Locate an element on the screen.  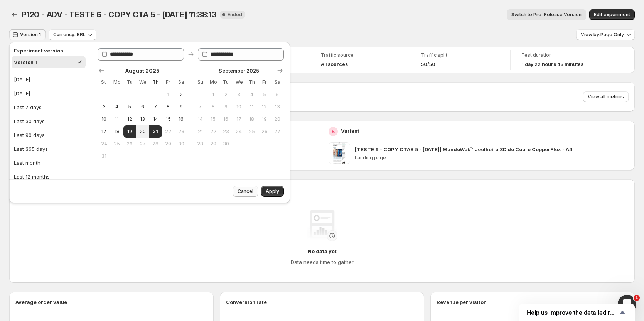
button: Last 12 months is located at coordinates (50, 177).